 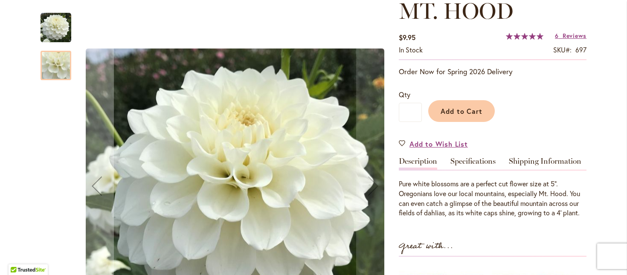 I want to click on a: Add to Wish List, so click(x=433, y=144).